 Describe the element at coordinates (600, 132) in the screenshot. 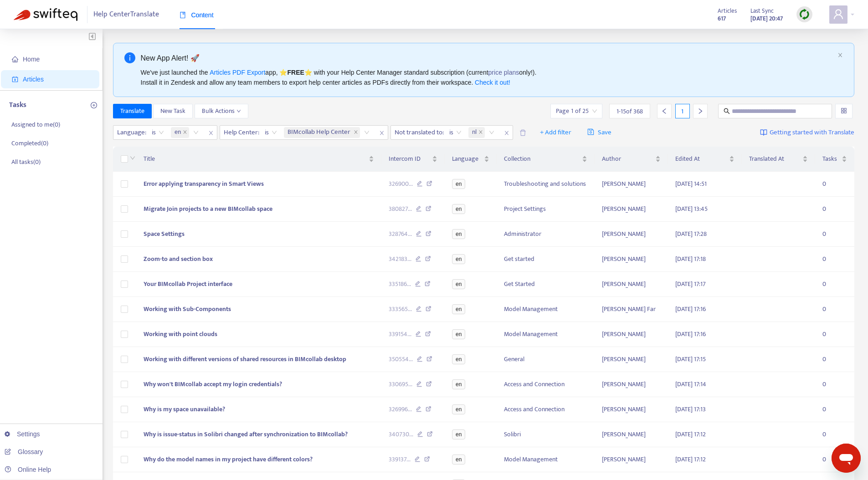

I see `span: Save` at that location.